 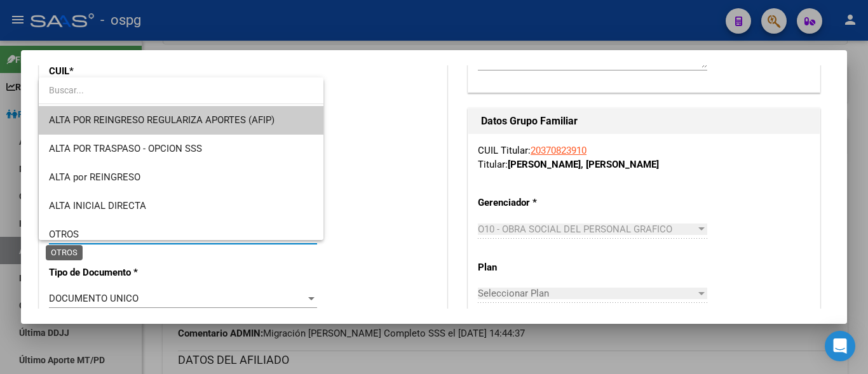 What do you see at coordinates (63, 235) in the screenshot?
I see `span: OTROS` at bounding box center [63, 235].